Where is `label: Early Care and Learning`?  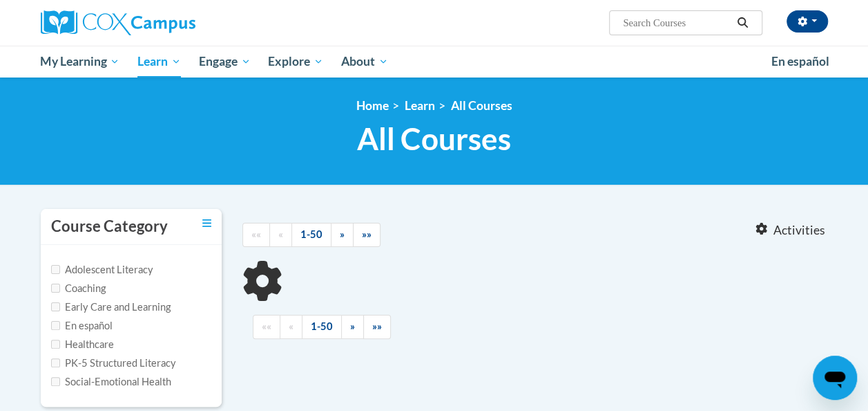 label: Early Care and Learning is located at coordinates (110, 307).